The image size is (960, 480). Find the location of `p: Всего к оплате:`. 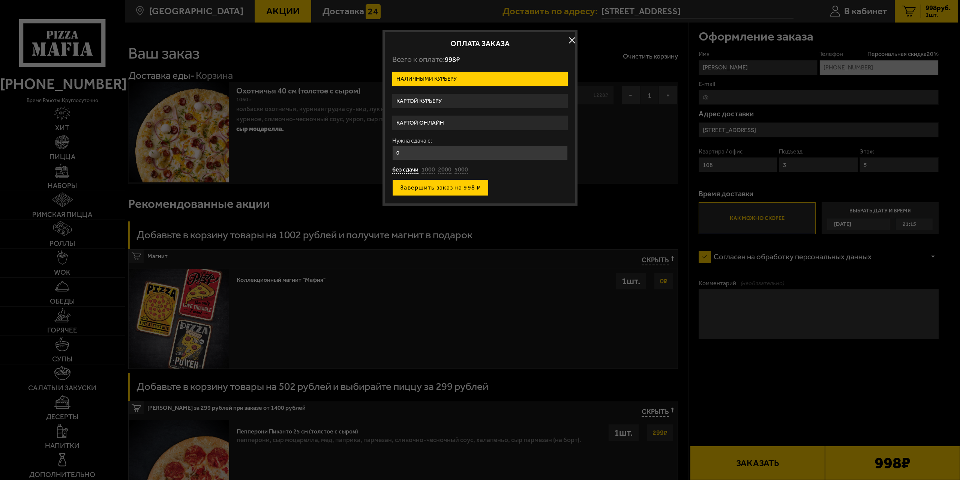

p: Всего к оплате: is located at coordinates (480, 59).